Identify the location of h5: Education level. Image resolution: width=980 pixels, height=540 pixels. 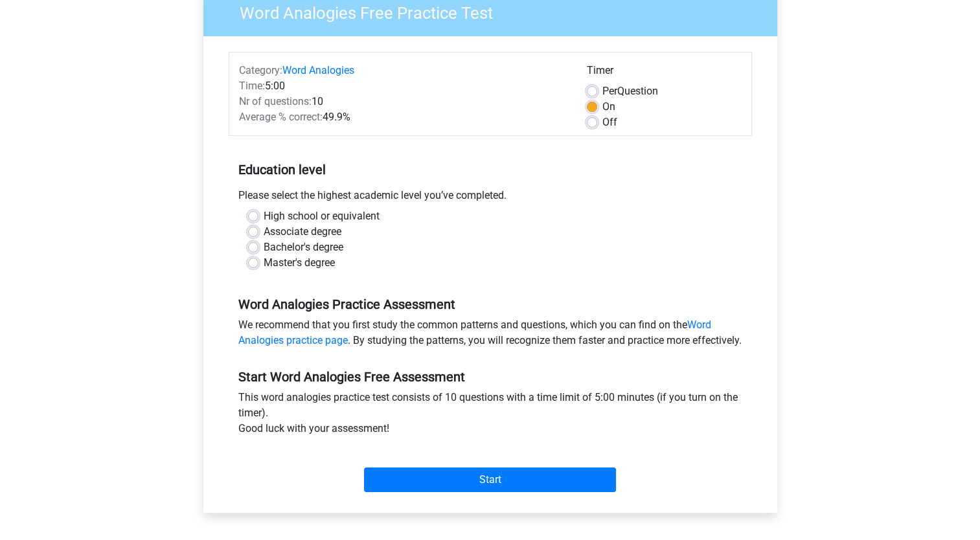
(490, 170).